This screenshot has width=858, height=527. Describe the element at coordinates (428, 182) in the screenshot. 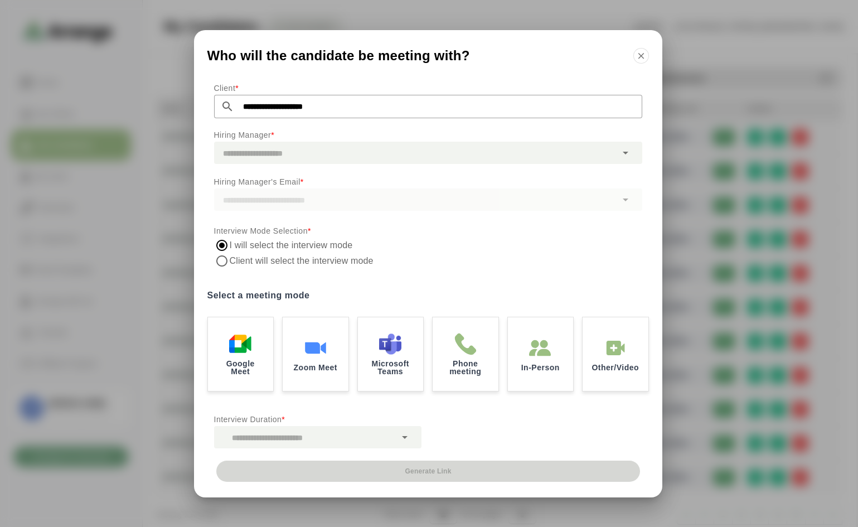

I see `p: Hiring Manager's Email` at that location.